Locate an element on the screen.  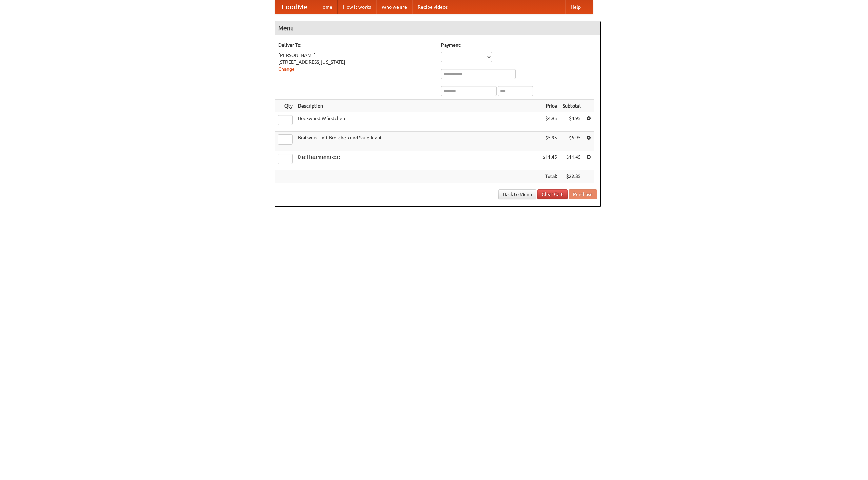
th: Price is located at coordinates (550, 106).